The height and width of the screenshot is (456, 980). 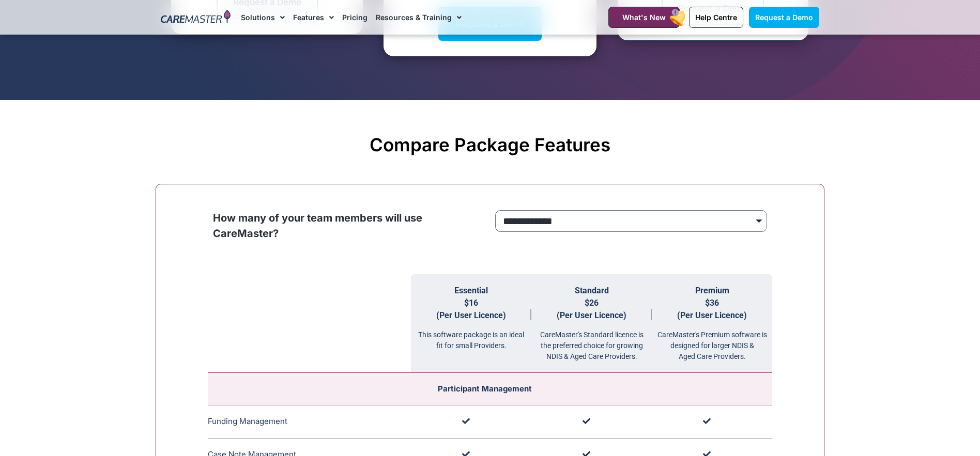 I want to click on span: $26 (Per User Licence), so click(x=592, y=309).